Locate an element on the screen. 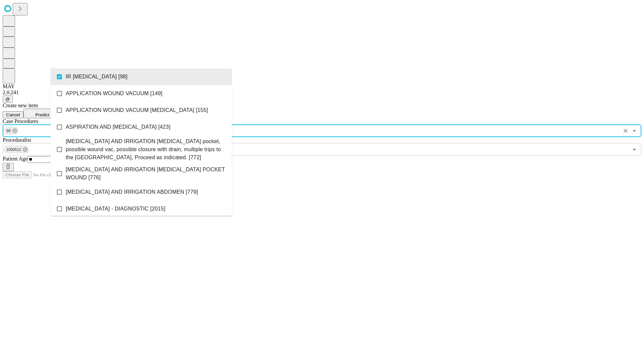 The image size is (644, 362). button: Open is located at coordinates (634, 150).